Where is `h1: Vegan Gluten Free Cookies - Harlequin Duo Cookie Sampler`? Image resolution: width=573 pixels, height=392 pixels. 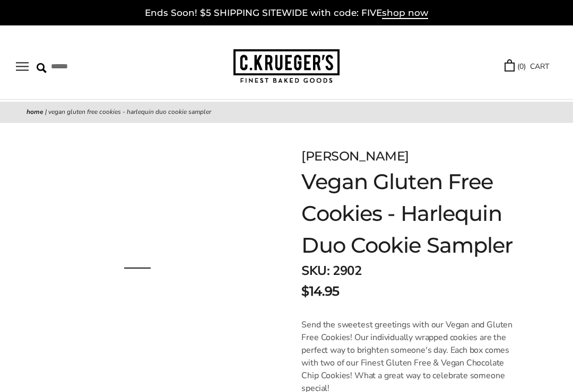
h1: Vegan Gluten Free Cookies - Harlequin Duo Cookie Sampler is located at coordinates (411, 213).